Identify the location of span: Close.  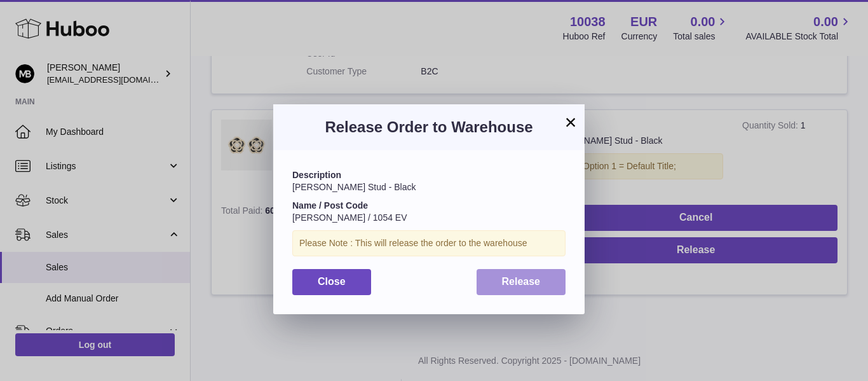
(332, 281).